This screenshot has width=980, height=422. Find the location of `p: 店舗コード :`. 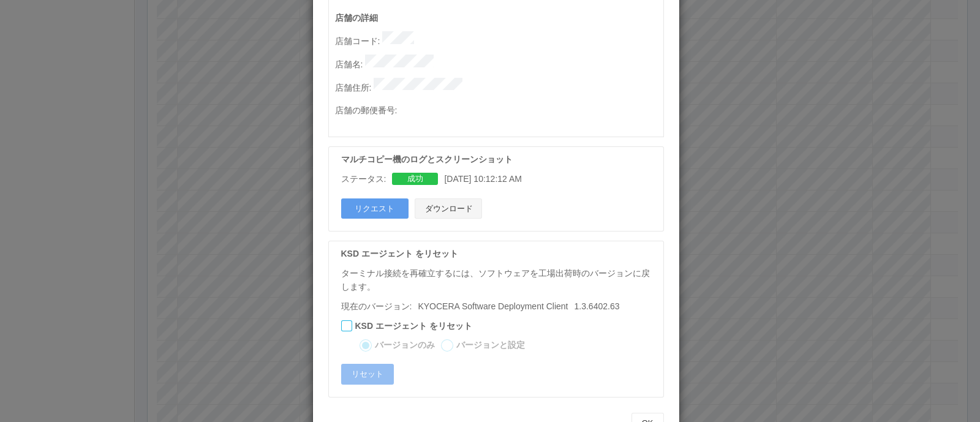

p: 店舗コード : is located at coordinates (500, 39).